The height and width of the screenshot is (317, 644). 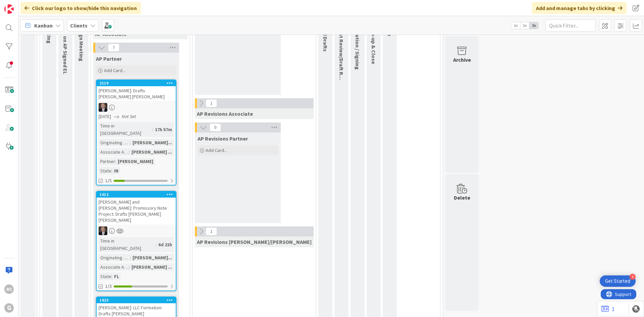 What do you see at coordinates (525, 26) in the screenshot?
I see `span: 2x` at bounding box center [525, 26].